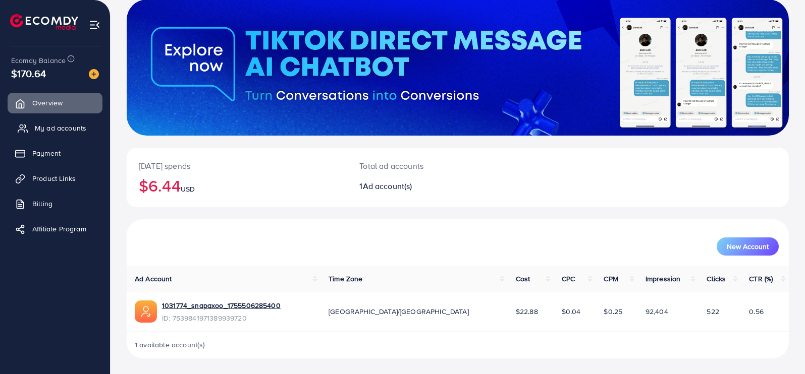  I want to click on span: 1 available account(s), so click(170, 345).